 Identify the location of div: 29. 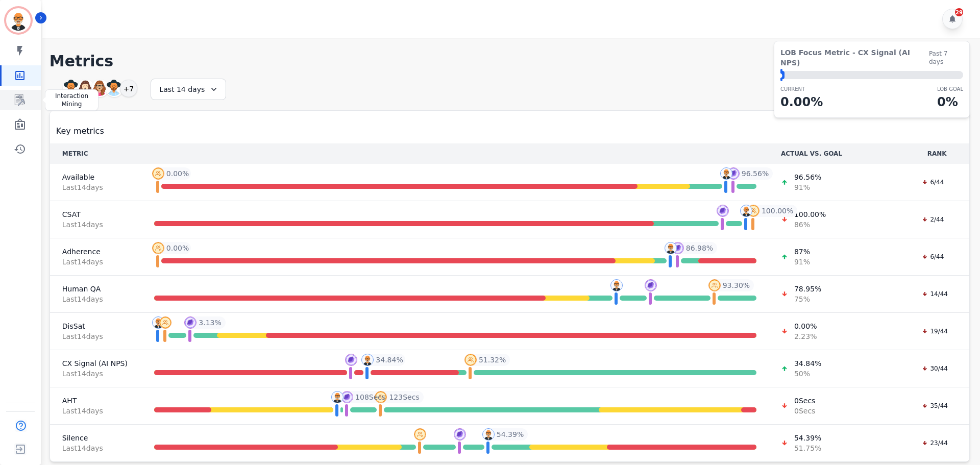
(959, 12).